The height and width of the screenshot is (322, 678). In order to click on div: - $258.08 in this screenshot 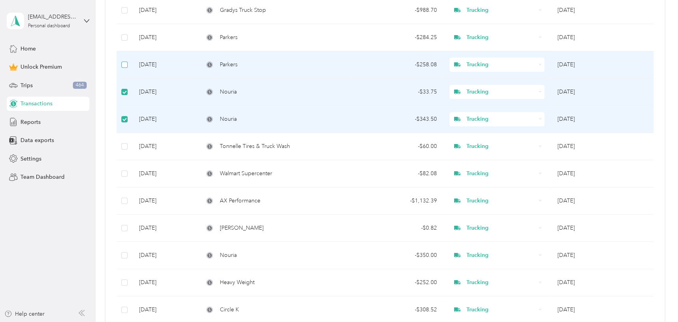, I will do `click(397, 65)`.